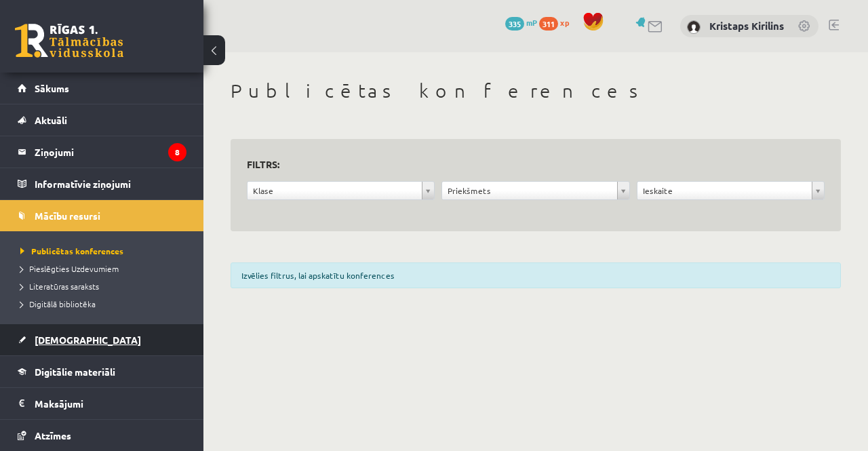 The width and height of the screenshot is (868, 451). Describe the element at coordinates (69, 40) in the screenshot. I see `a: Rīgas 1. Tālmācības vidusskola` at that location.